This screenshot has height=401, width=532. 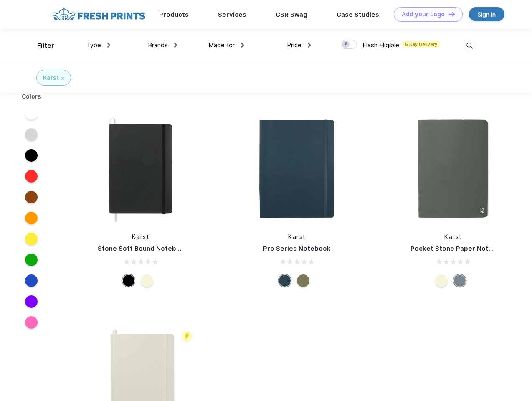 I want to click on div: Olive, so click(x=303, y=281).